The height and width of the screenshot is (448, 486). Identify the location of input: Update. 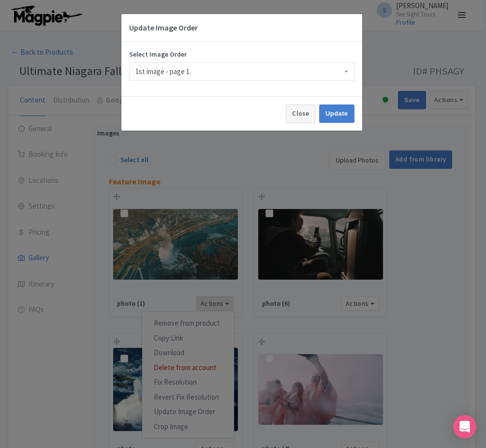
(337, 114).